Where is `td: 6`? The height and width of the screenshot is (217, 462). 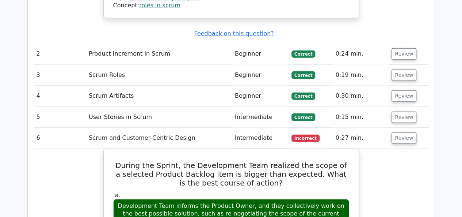
td: 6 is located at coordinates (60, 138).